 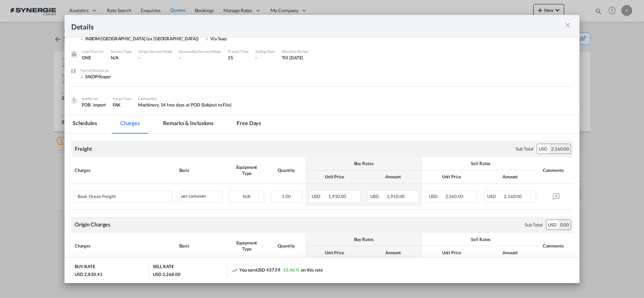 I want to click on md-icon: icon-close m-3 fg-AAA8AD cursor, so click(x=567, y=25).